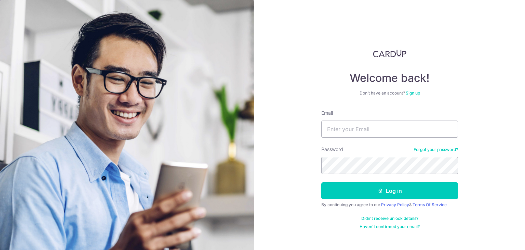 Image resolution: width=525 pixels, height=250 pixels. I want to click on a: Terms Of Service, so click(430, 204).